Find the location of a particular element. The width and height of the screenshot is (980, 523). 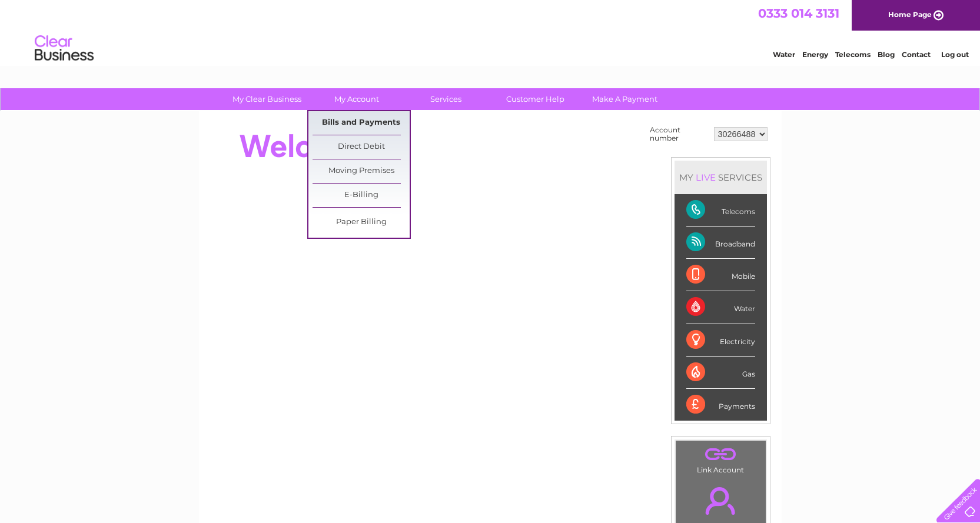

a: Water is located at coordinates (784, 54).